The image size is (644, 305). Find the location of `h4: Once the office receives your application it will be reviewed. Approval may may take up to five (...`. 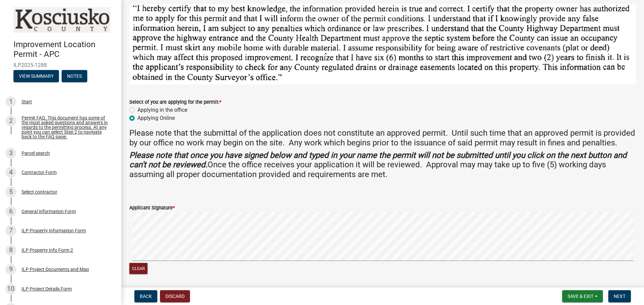

h4: Once the office receives your application it will be reviewed. Approval may may take up to five (... is located at coordinates (383, 165).